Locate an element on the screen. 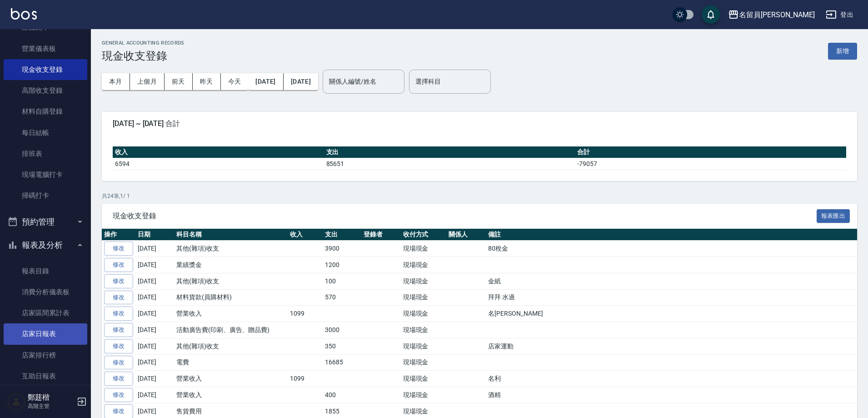 The height and width of the screenshot is (418, 868). button: 預約管理 is located at coordinates (45, 222).